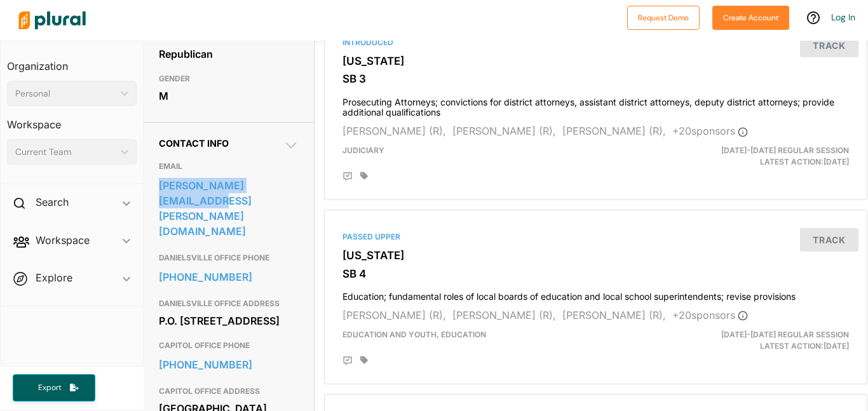  Describe the element at coordinates (595, 293) in the screenshot. I see `h4: Education; fundamental roles of local boards of education and local school superintendents; revis...` at that location.